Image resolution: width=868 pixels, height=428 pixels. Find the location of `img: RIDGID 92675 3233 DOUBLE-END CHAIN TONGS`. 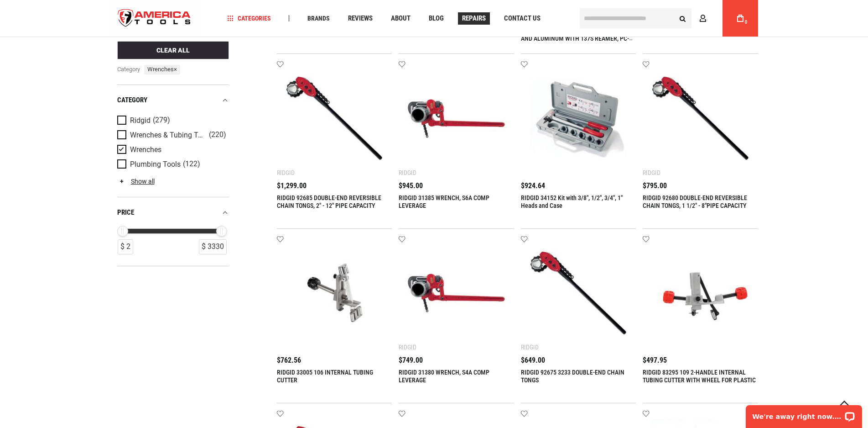

img: RIDGID 92675 3233 DOUBLE-END CHAIN TONGS is located at coordinates (578, 293).